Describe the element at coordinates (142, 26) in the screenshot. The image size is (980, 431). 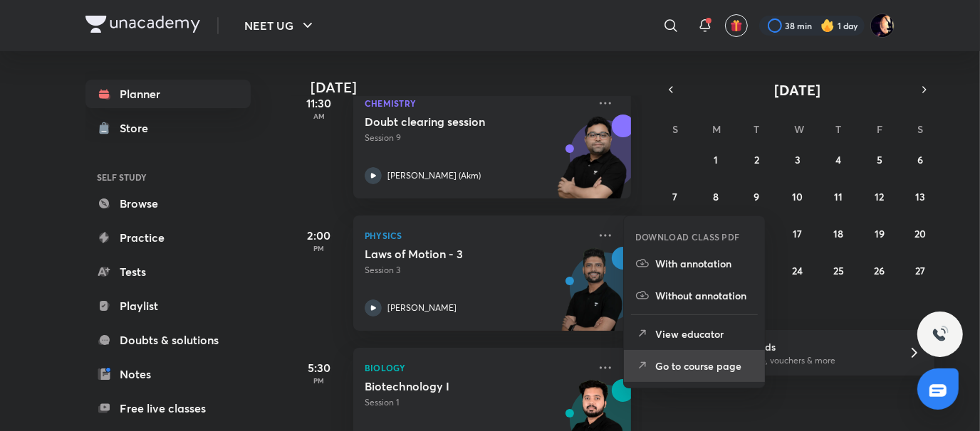
I see `a: Company Logo` at that location.